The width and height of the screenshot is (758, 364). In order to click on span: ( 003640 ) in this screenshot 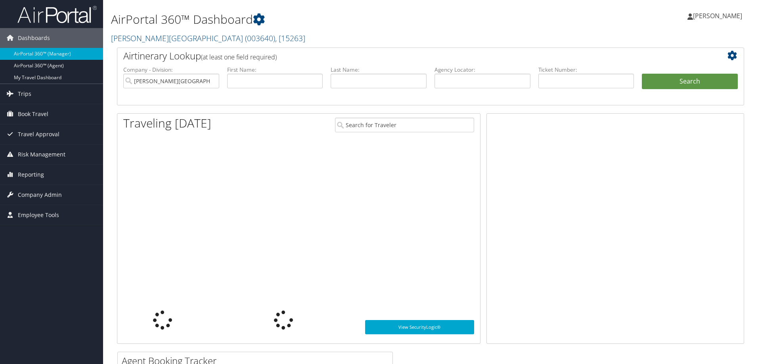, I will do `click(260, 38)`.